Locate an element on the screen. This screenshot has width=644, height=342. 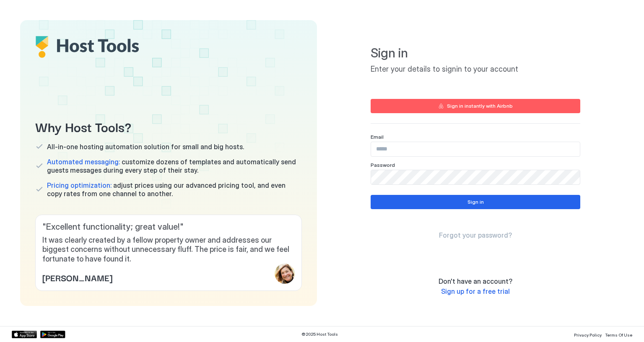
div: profile is located at coordinates (285, 274).